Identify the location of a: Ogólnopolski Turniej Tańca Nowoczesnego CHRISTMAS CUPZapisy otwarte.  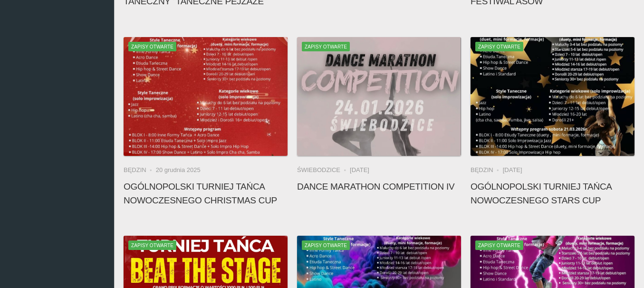
(205, 97).